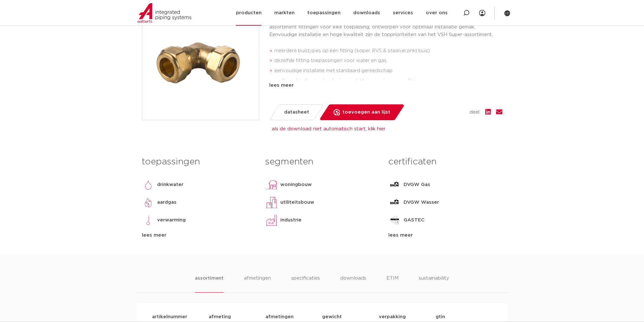 The height and width of the screenshot is (322, 644). What do you see at coordinates (386, 27) in the screenshot?
I see `p: De VSH Super S1210 is een 90° kniekoppeling met 2 knel aansluitingen. VSH Super biedt een groot a...` at bounding box center [386, 27].